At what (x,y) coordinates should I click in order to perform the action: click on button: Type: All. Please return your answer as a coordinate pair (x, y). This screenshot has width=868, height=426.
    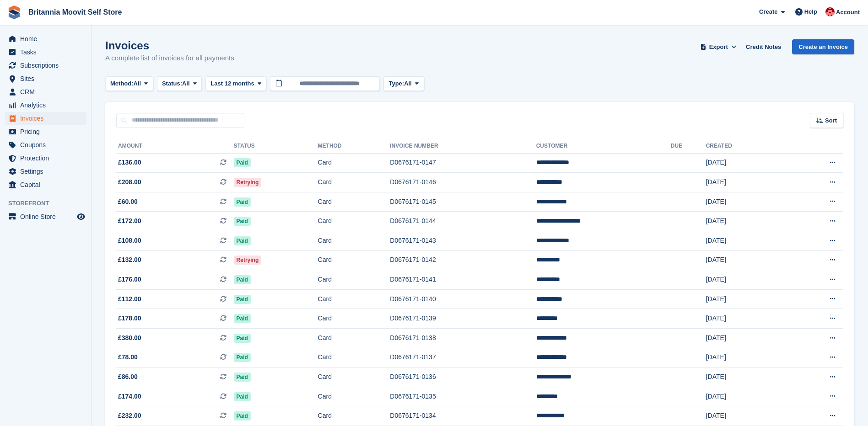
    Looking at the image, I should click on (404, 83).